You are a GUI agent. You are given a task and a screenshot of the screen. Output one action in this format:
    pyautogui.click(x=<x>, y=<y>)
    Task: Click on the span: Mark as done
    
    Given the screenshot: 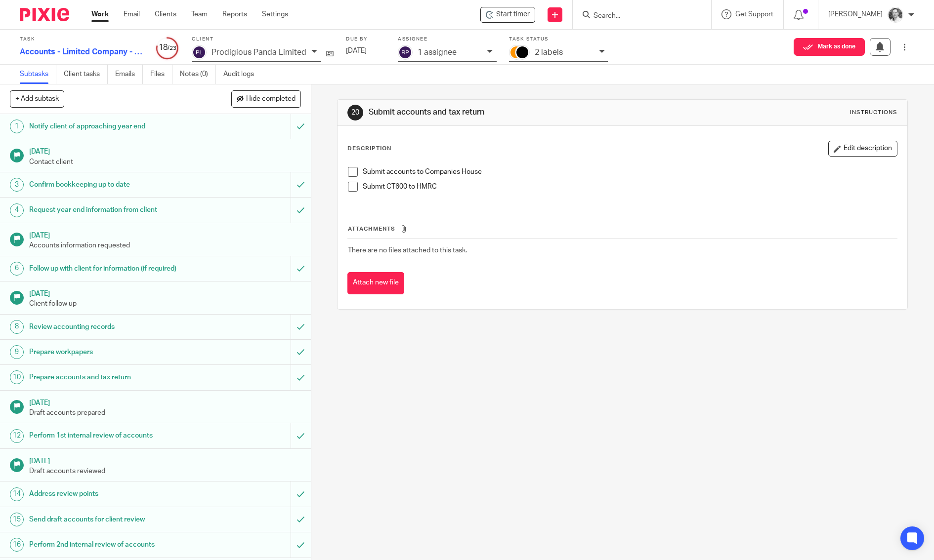 What is the action you would take?
    pyautogui.click(x=837, y=47)
    